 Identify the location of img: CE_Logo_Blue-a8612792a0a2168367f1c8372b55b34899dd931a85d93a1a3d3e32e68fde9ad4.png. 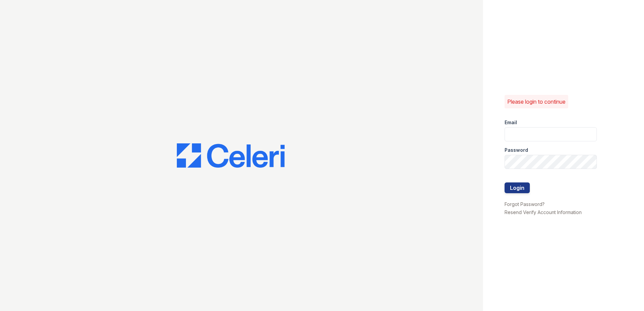
(231, 155).